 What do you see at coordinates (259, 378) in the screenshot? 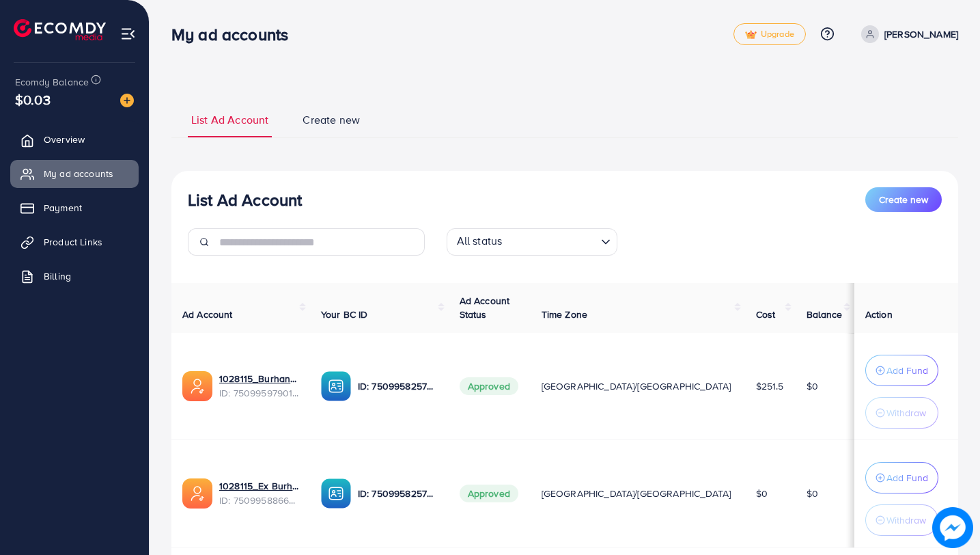
I see `a: 1028115_Burhan_1748548781146` at bounding box center [259, 378].